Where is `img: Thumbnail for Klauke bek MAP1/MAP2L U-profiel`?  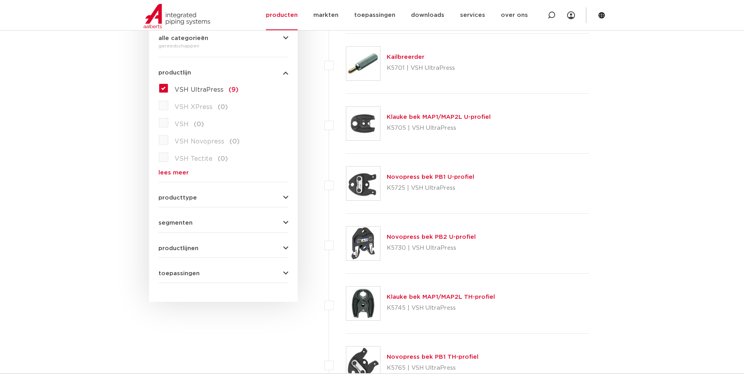
img: Thumbnail for Klauke bek MAP1/MAP2L U-profiel is located at coordinates (363, 124).